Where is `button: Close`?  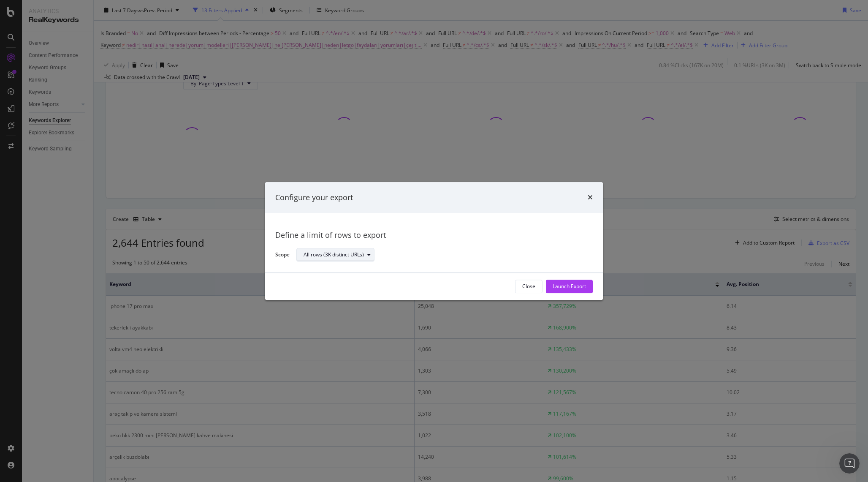
button: Close is located at coordinates (529, 286).